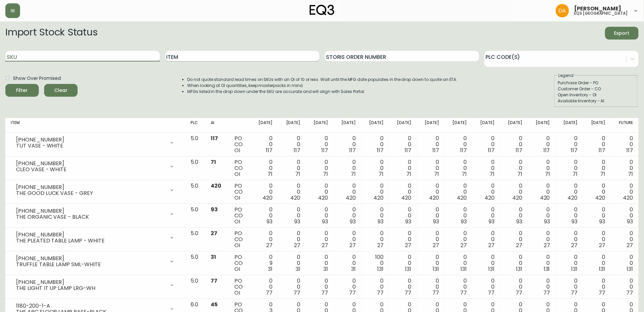 This screenshot has height=312, width=644. I want to click on div: TUT VASE - WHITE, so click(90, 146).